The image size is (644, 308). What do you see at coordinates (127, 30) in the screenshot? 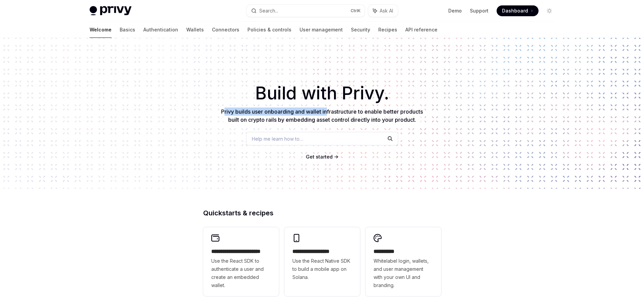
I see `a: Basics` at bounding box center [127, 30].